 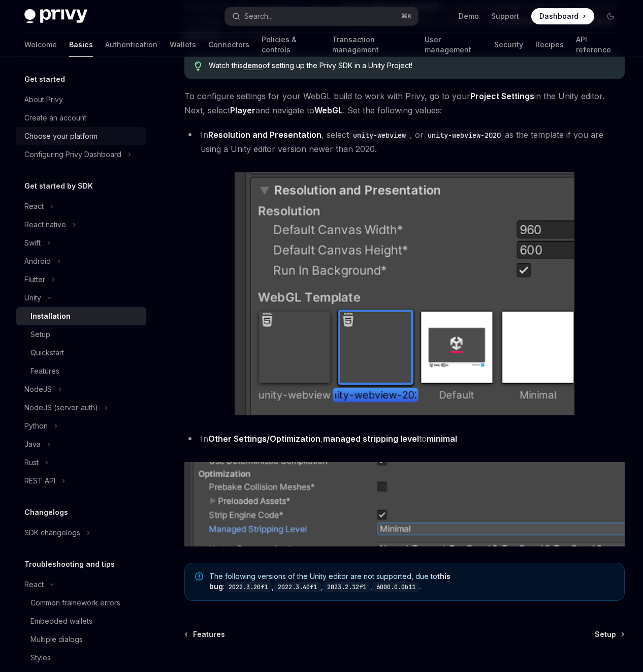 What do you see at coordinates (509, 45) in the screenshot?
I see `a: Security` at bounding box center [509, 45].